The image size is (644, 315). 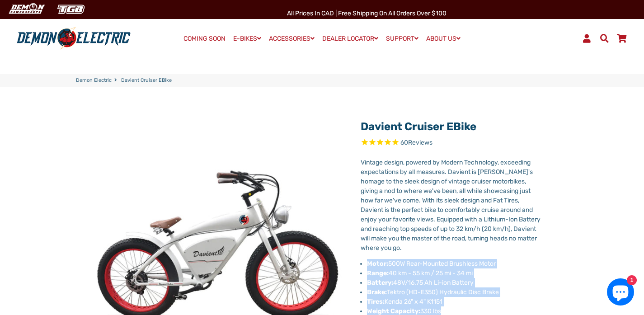 I want to click on span: 500W Rear-Mounted Brushless Motor, so click(x=442, y=263).